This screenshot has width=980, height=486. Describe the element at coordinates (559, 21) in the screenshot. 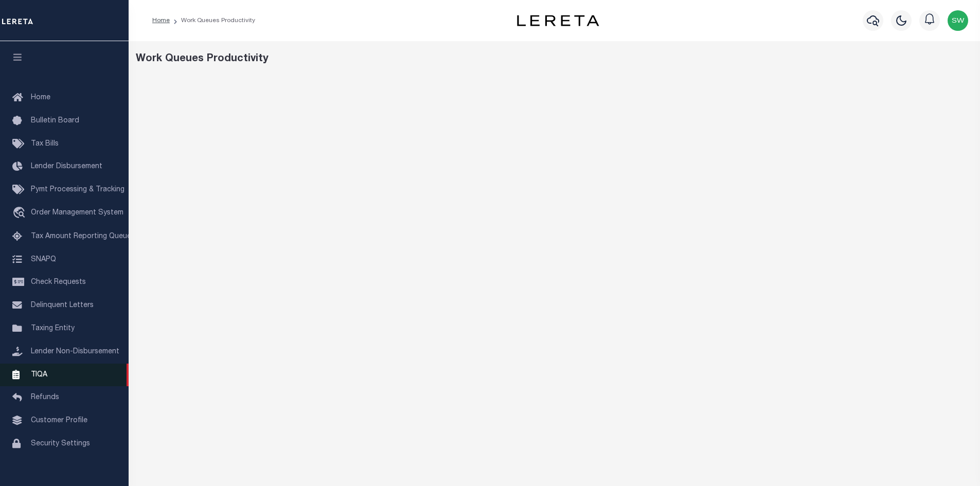

I see `img: logo-dark.svg` at that location.